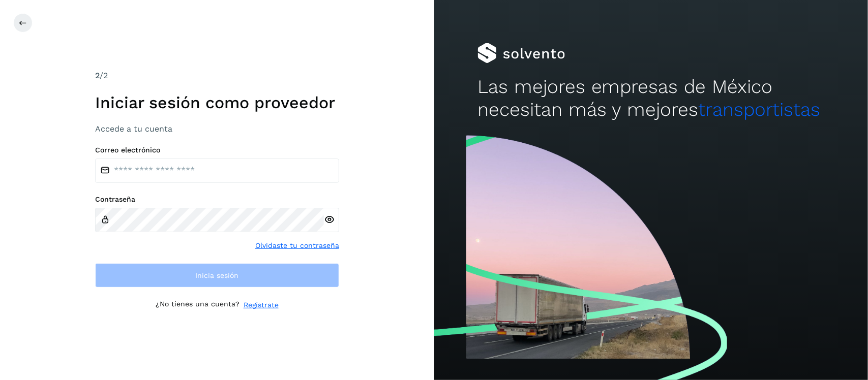 The image size is (868, 380). What do you see at coordinates (217, 76) in the screenshot?
I see `div: /2` at bounding box center [217, 76].